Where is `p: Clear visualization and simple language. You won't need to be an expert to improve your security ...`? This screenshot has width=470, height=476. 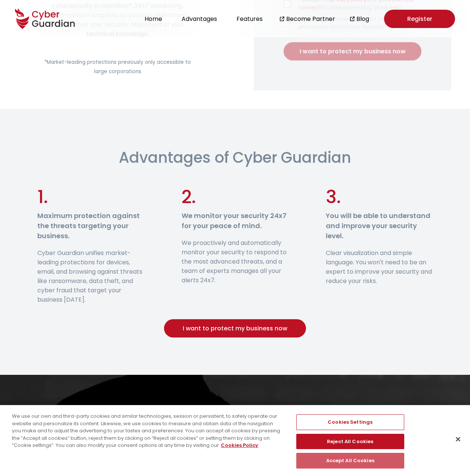 p: Clear visualization and simple language. You won't need to be an expert to improve your security ... is located at coordinates (379, 267).